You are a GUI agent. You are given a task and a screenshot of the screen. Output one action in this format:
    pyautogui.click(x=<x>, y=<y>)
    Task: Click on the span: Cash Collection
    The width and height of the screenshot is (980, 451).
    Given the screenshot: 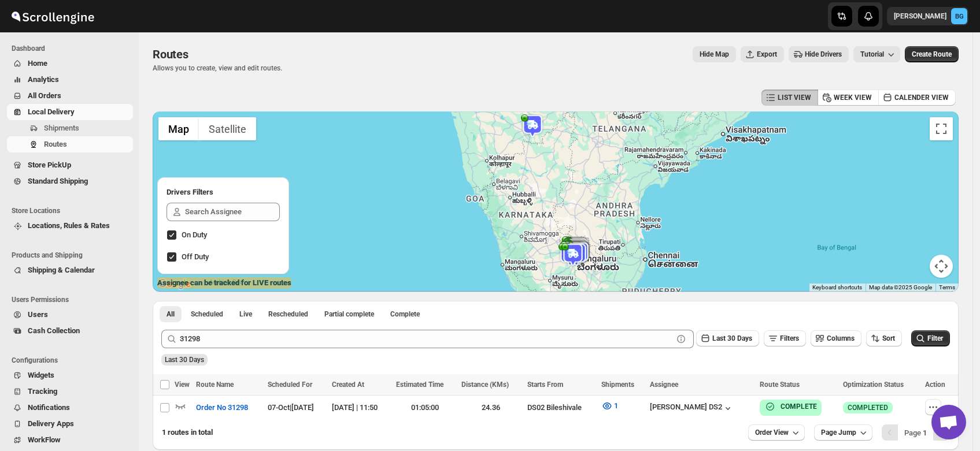 What is the action you would take?
    pyautogui.click(x=54, y=330)
    